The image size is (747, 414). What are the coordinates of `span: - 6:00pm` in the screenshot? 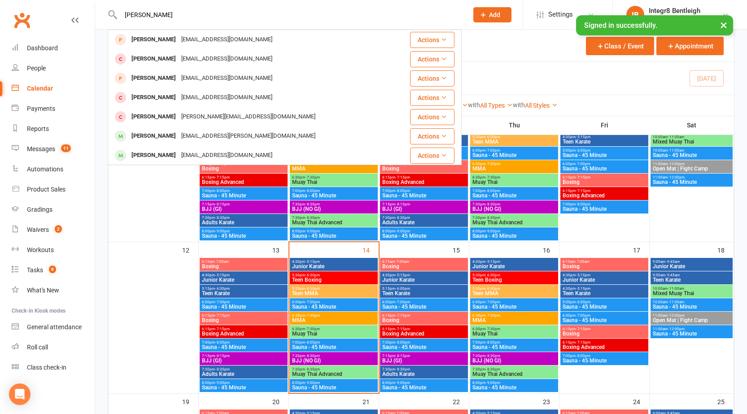 It's located at (402, 288).